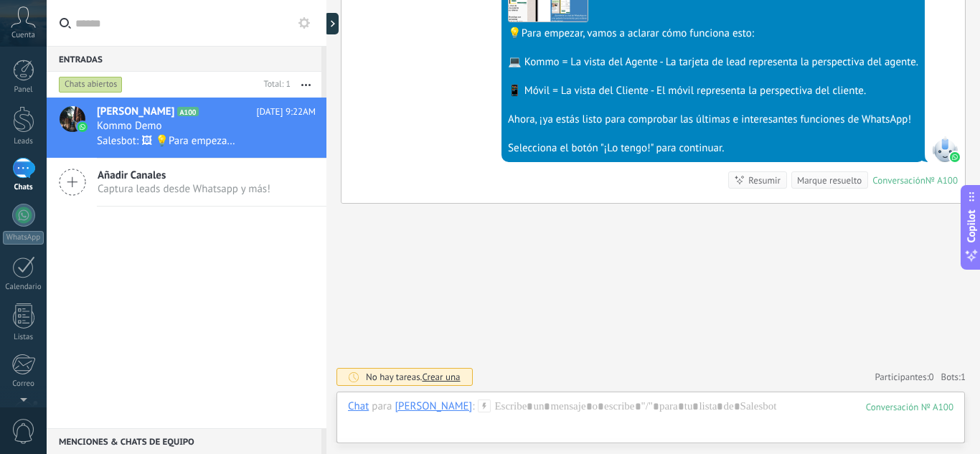 This screenshot has height=454, width=980. Describe the element at coordinates (24, 288) in the screenshot. I see `div: Calendario` at that location.